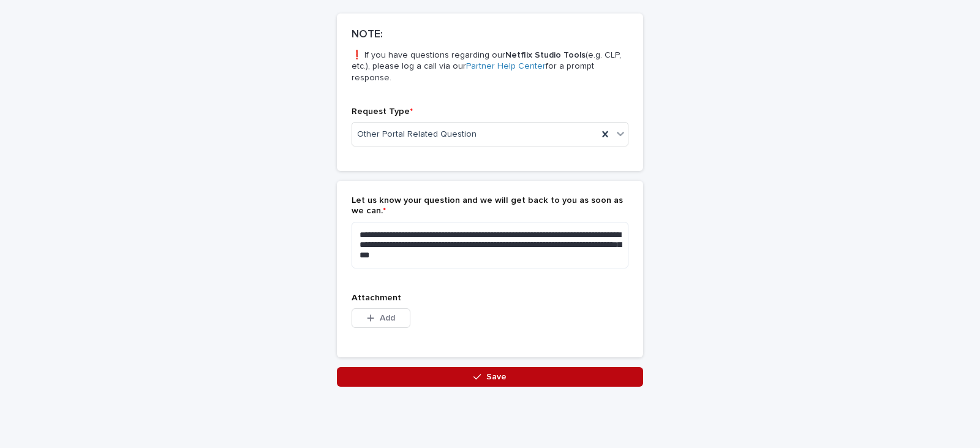  What do you see at coordinates (381, 318) in the screenshot?
I see `button: Add` at bounding box center [381, 318].